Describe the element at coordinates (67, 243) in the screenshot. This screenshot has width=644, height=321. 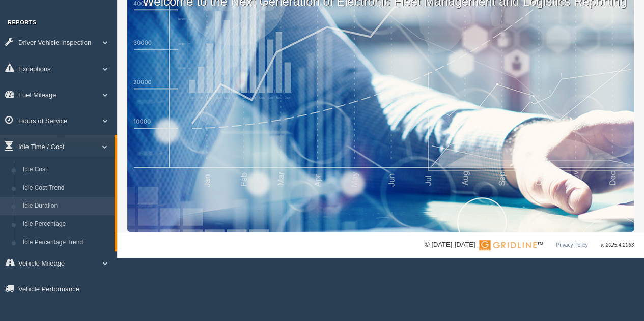
I see `a: Idle Percentage Trend` at that location.